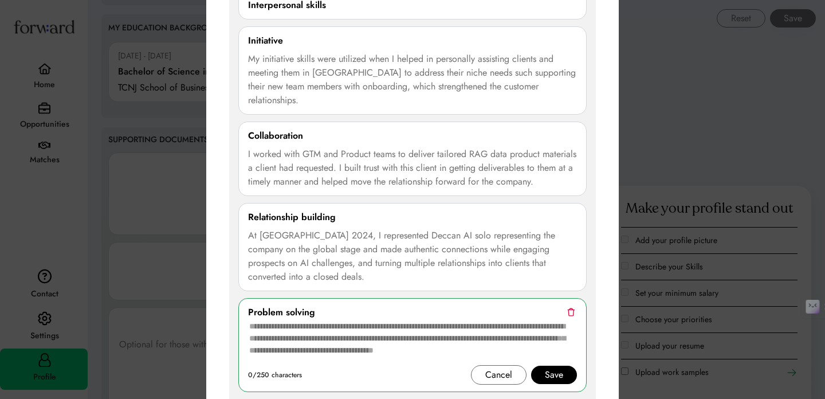  Describe the element at coordinates (281, 312) in the screenshot. I see `div: Problem solving` at that location.